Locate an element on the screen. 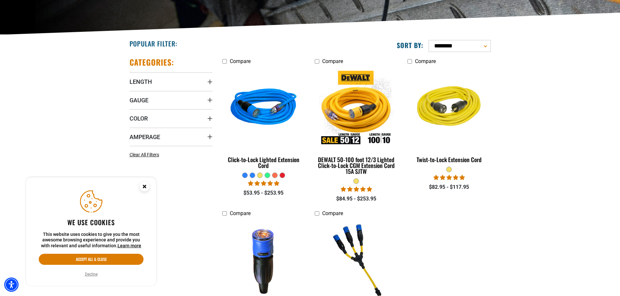  div: Click-to-Lock Lighted Extension Cord is located at coordinates (263, 163).